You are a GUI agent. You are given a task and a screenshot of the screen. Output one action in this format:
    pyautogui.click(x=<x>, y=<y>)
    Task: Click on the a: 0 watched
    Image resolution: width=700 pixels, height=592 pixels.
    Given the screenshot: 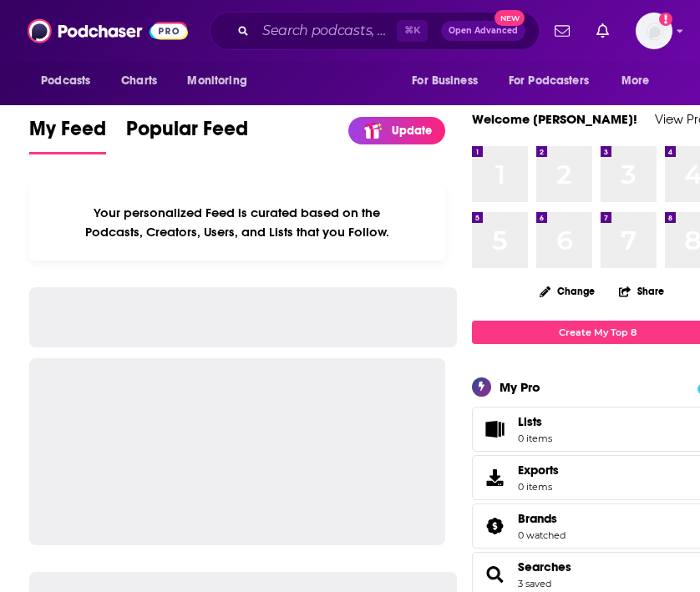 What is the action you would take?
    pyautogui.click(x=541, y=535)
    